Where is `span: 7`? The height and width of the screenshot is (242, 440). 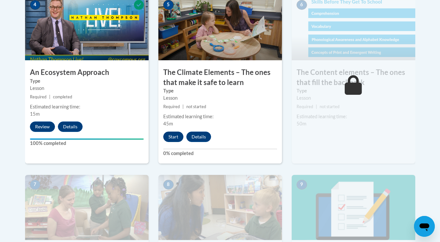
span: 7 is located at coordinates (35, 184).